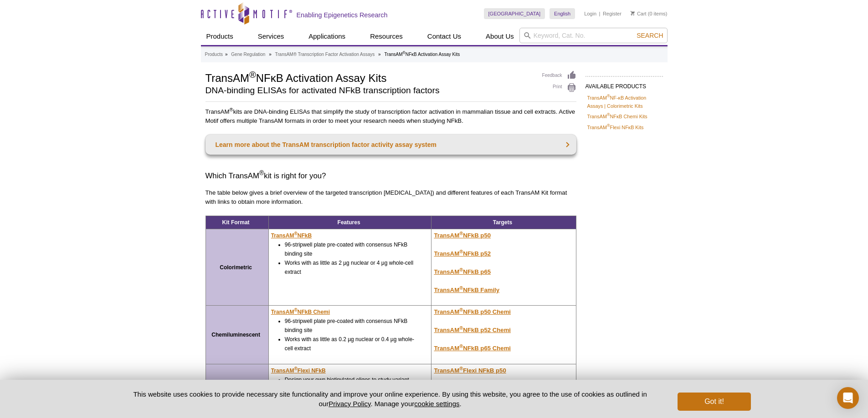 The width and height of the screenshot is (868, 418). Describe the element at coordinates (462, 254) in the screenshot. I see `u: TransAM NFkB p52` at that location.